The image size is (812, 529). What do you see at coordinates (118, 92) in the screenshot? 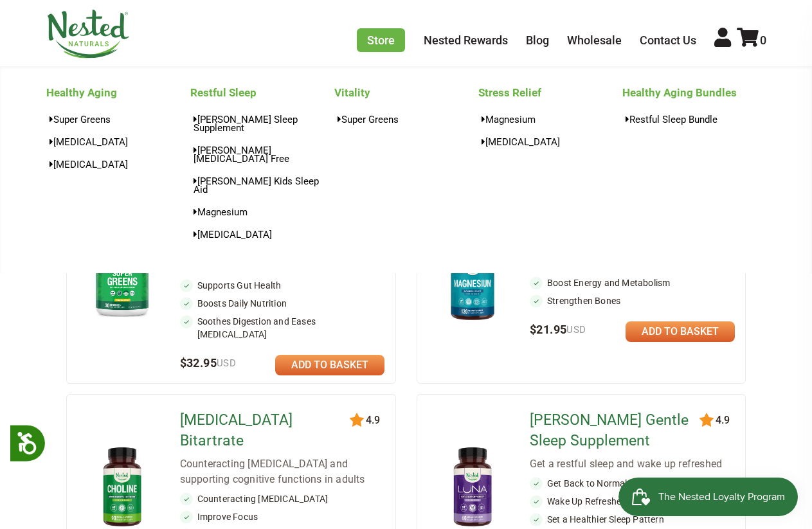
I see `a: Healthy Aging` at bounding box center [118, 92].